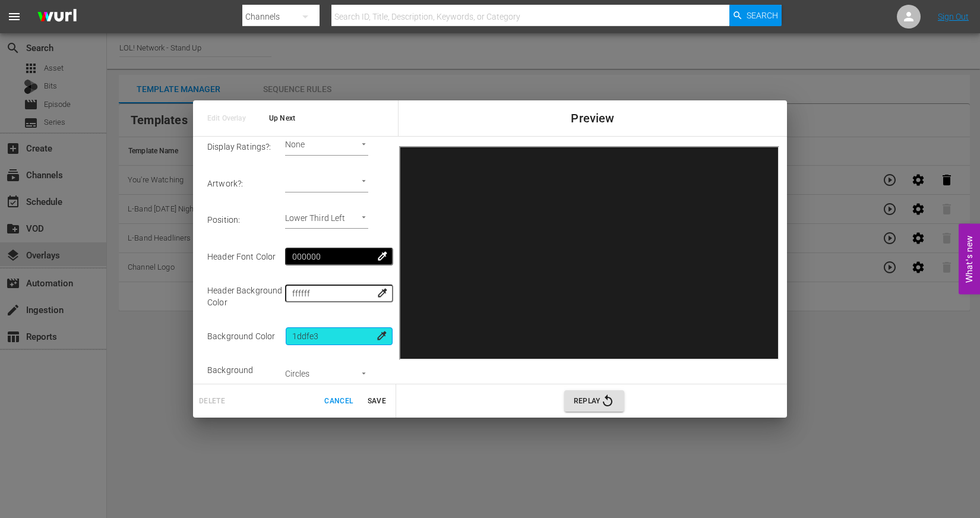 Image resolution: width=980 pixels, height=518 pixels. Describe the element at coordinates (57, 17) in the screenshot. I see `img: ans4CAIJ8jUAAAAAAAAAAAAAAAAAAAAAAAAgQb4GAAAAAAAAAAAAAAAAAAAAAAAAJMjXAAAAAAAAAAAAAAAAAAAAAAAAgAT5G...` at that location.